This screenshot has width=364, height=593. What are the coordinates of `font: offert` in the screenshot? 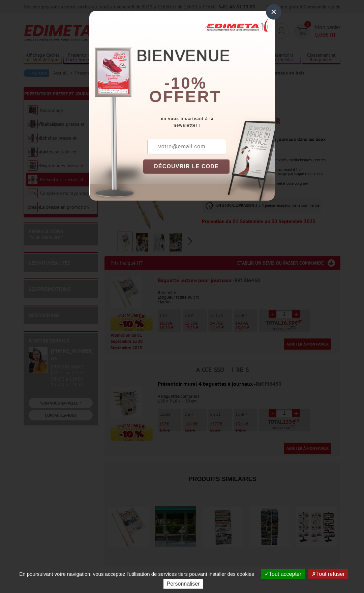 It's located at (185, 96).